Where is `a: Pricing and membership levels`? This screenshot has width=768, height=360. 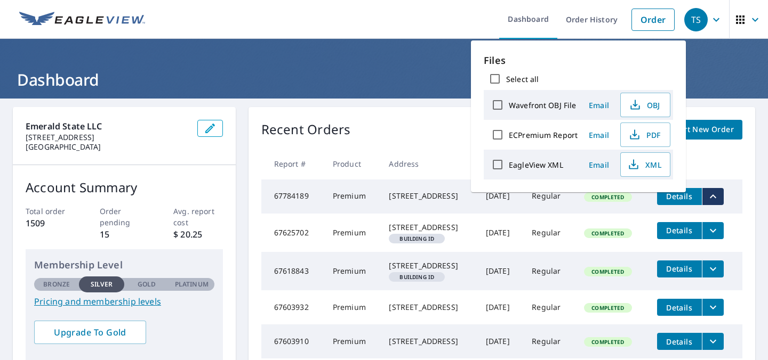 a: Pricing and membership levels is located at coordinates (124, 302).